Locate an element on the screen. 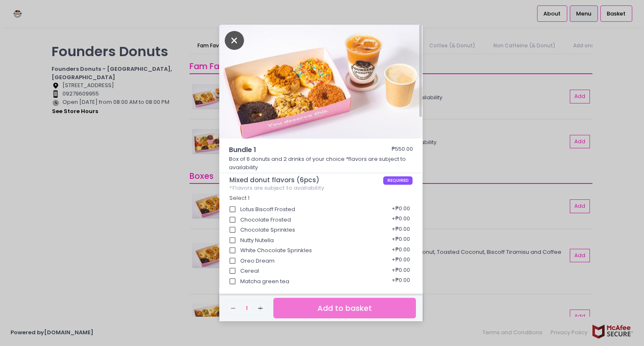 The height and width of the screenshot is (346, 644). button: Add to basket is located at coordinates (345, 308).